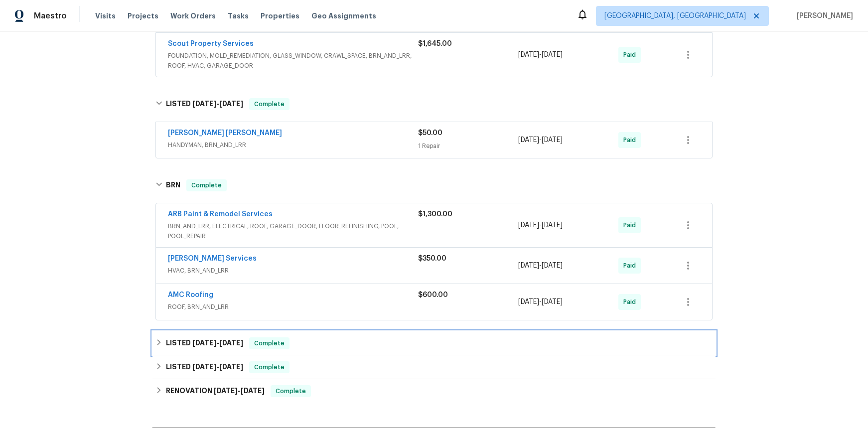 This screenshot has width=868, height=436. Describe the element at coordinates (190, 295) in the screenshot. I see `a: AMC Roofing` at that location.